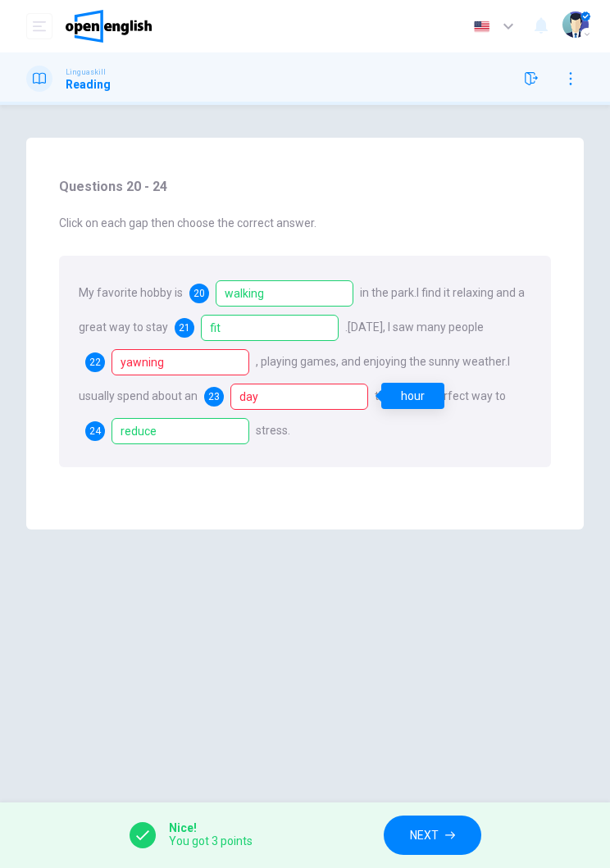 The height and width of the screenshot is (868, 610). What do you see at coordinates (273, 431) in the screenshot?
I see `span: stress.` at bounding box center [273, 431].